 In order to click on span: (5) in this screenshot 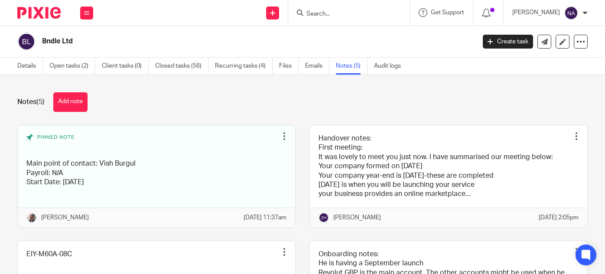, I will do `click(40, 102)`.